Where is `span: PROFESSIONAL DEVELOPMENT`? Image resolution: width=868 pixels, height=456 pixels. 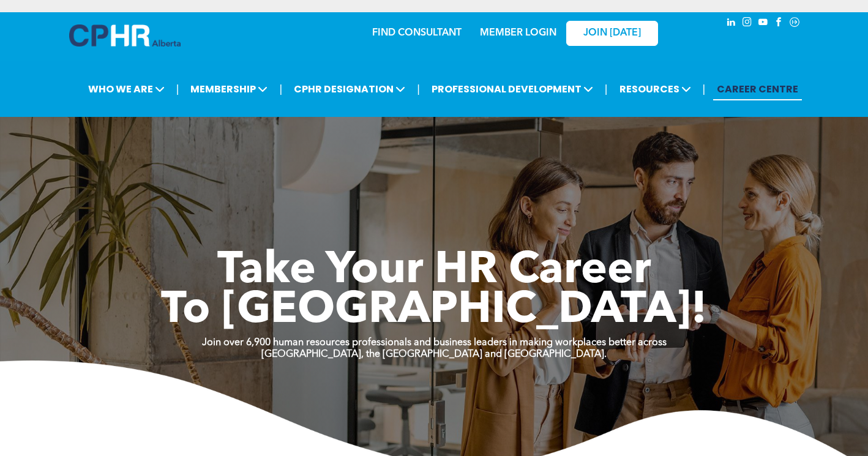 span: PROFESSIONAL DEVELOPMENT is located at coordinates (512, 89).